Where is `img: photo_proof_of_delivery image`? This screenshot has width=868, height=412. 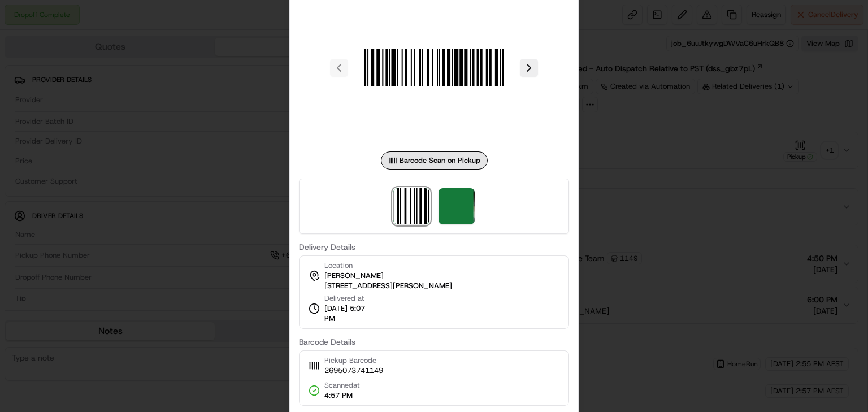 img: photo_proof_of_delivery image is located at coordinates (456, 206).